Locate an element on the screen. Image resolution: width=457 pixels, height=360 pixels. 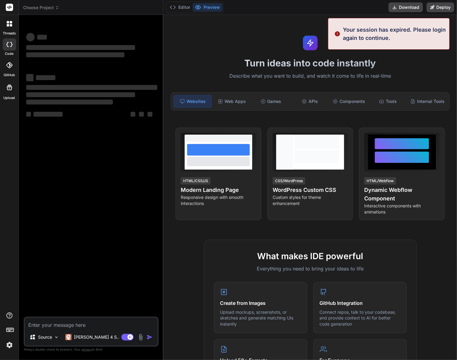
button: Deploy is located at coordinates (441, 7).